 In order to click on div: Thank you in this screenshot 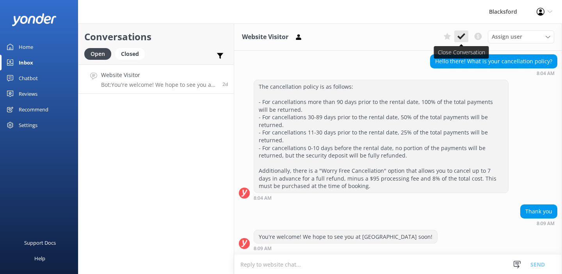, I will do `click(539, 211)`.